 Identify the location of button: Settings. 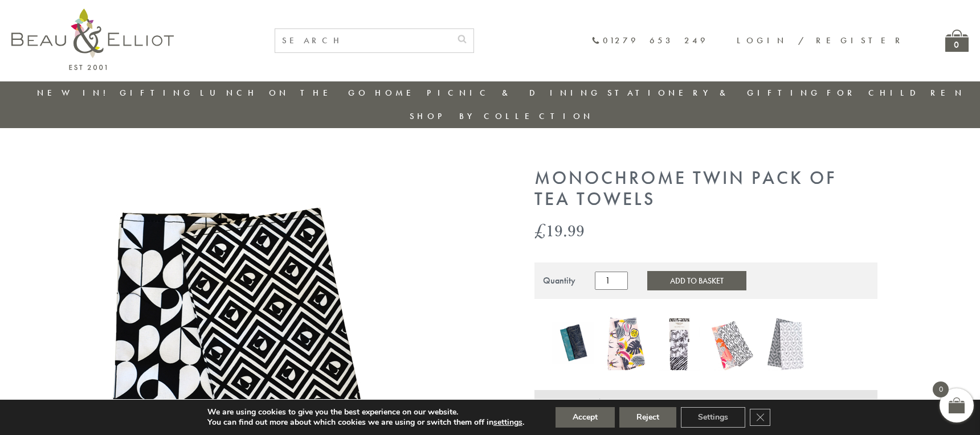
(713, 418).